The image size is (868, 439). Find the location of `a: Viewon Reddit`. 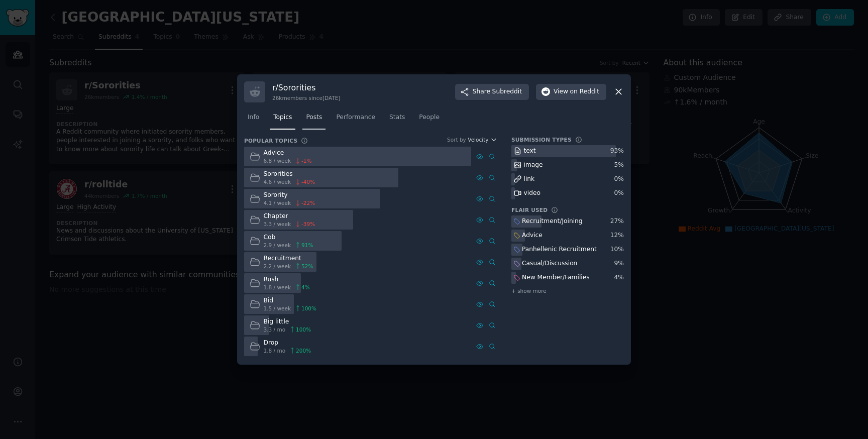

a: Viewon Reddit is located at coordinates (571, 92).